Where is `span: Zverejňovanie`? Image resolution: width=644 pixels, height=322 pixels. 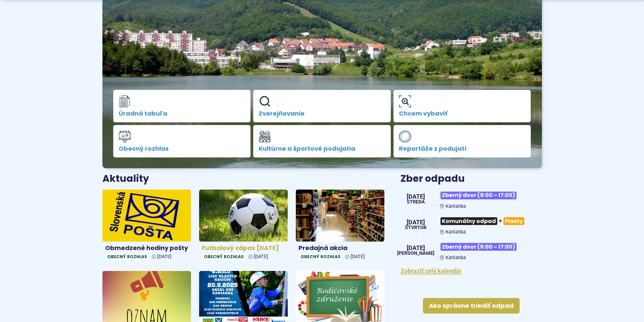
span: Zverejňovanie is located at coordinates (322, 113).